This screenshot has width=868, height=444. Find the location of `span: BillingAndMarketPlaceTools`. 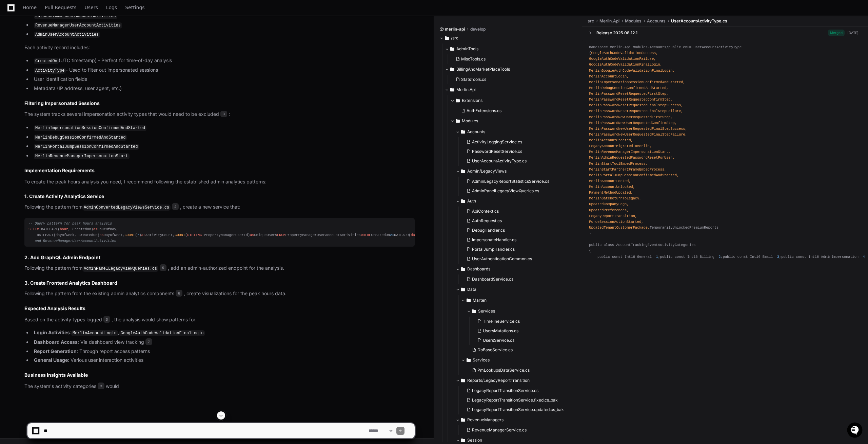

span: BillingAndMarketPlaceTools is located at coordinates (483, 70).